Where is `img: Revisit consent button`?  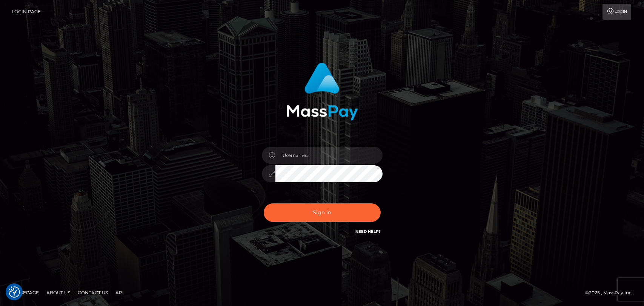 img: Revisit consent button is located at coordinates (14, 292).